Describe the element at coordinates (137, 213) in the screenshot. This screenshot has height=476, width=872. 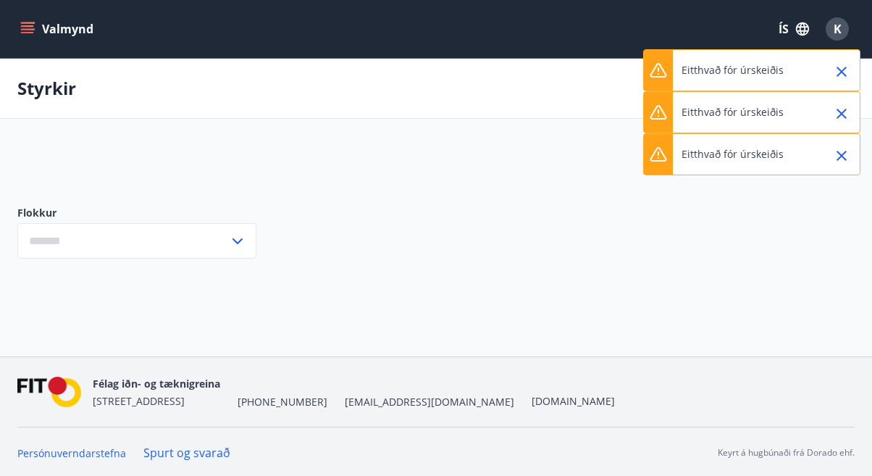
I see `label: Flokkur` at that location.